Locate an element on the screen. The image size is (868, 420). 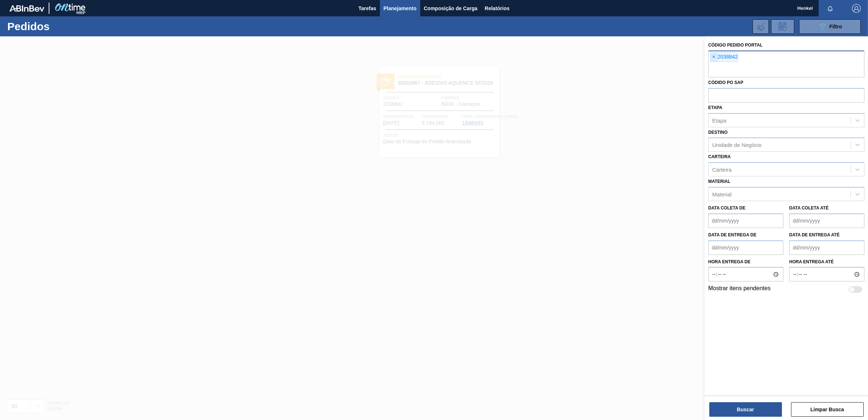
span: Relatórios is located at coordinates (497, 8).